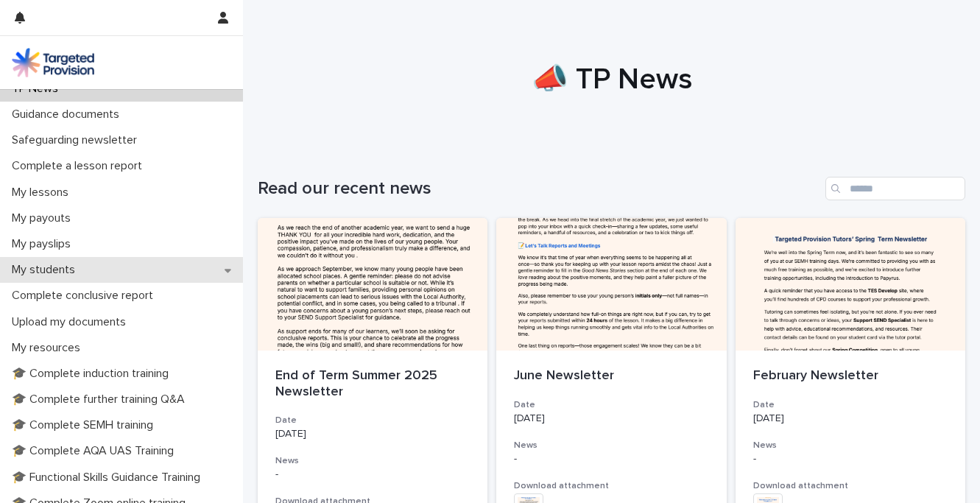  Describe the element at coordinates (85, 295) in the screenshot. I see `p: Complete conclusive report` at that location.